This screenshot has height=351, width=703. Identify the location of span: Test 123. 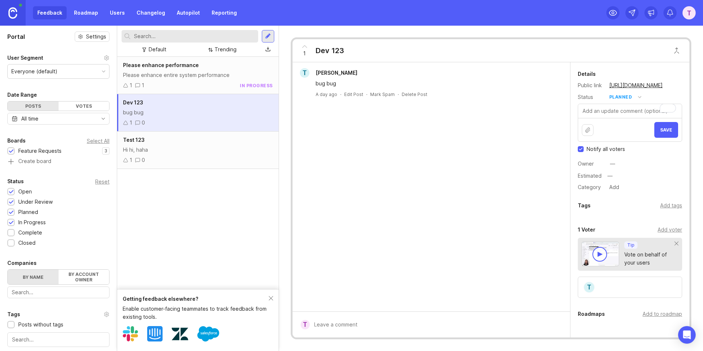
(134, 139).